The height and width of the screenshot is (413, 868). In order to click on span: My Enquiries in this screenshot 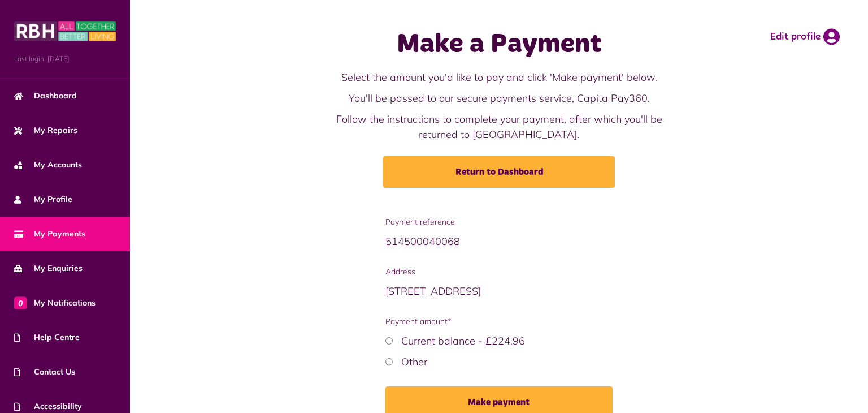, I will do `click(48, 268)`.